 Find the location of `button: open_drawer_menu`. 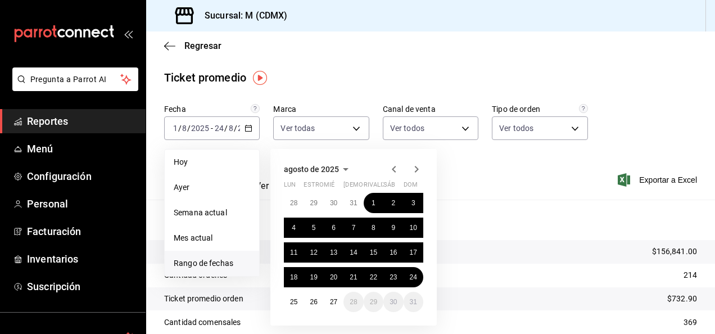

button: open_drawer_menu is located at coordinates (128, 34).